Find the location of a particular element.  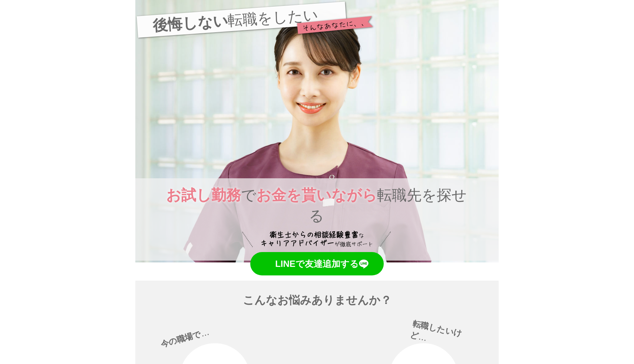

span: お金を貰いながら is located at coordinates (317, 195).